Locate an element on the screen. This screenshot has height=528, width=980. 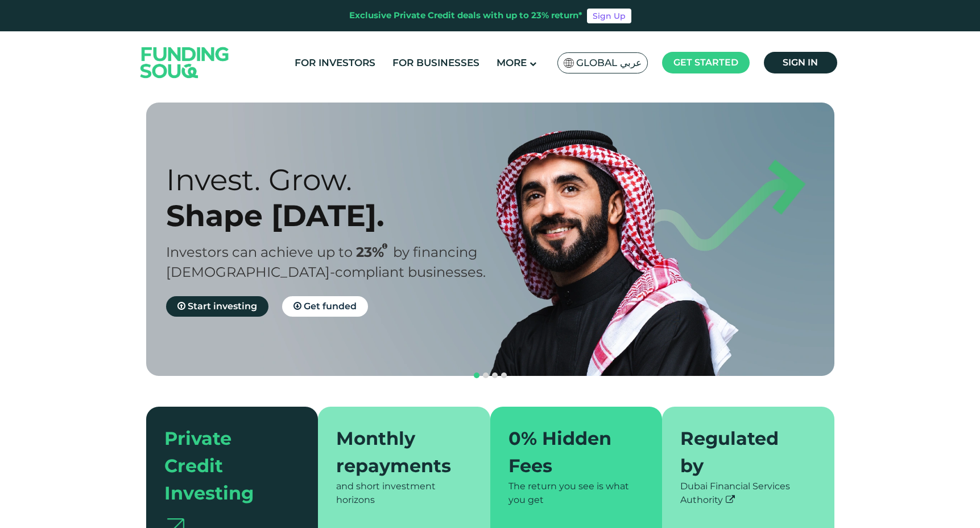
span: Global عربي is located at coordinates (609, 62).